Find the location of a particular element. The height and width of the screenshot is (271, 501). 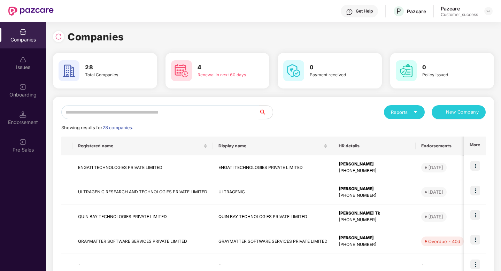

div: Reports is located at coordinates (404, 112).